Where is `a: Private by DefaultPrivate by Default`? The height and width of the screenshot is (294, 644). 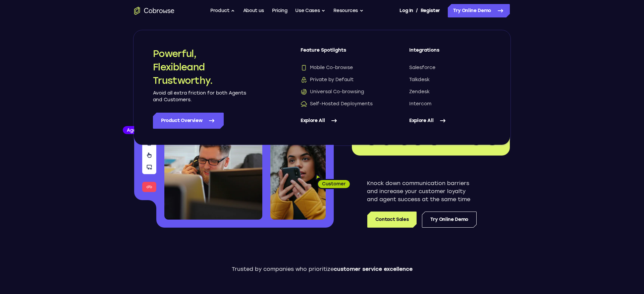 a: Private by DefaultPrivate by Default is located at coordinates (341, 79).